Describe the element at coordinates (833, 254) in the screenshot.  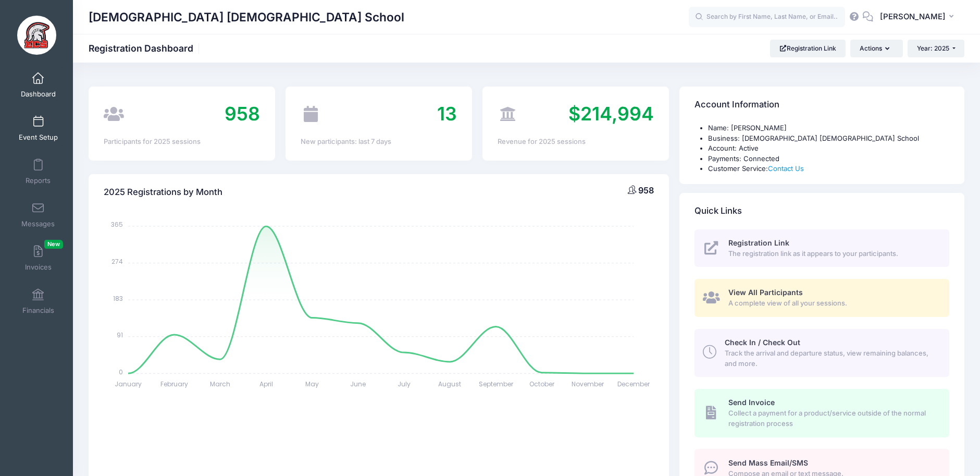
I see `span: The registration link as it appears to your participants.` at that location.